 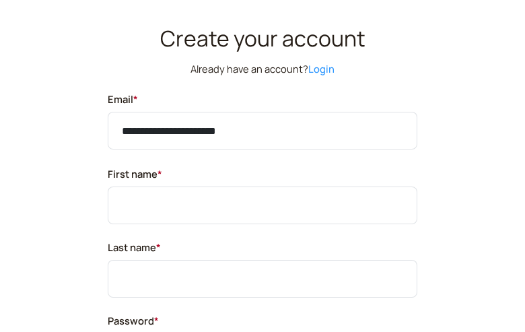 I want to click on p: Already have an account?, so click(x=263, y=69).